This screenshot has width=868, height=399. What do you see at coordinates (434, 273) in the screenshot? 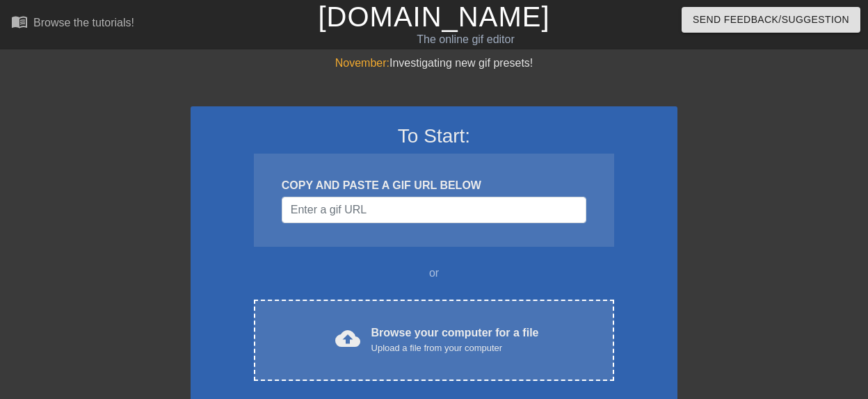
I see `div: or` at bounding box center [434, 273].